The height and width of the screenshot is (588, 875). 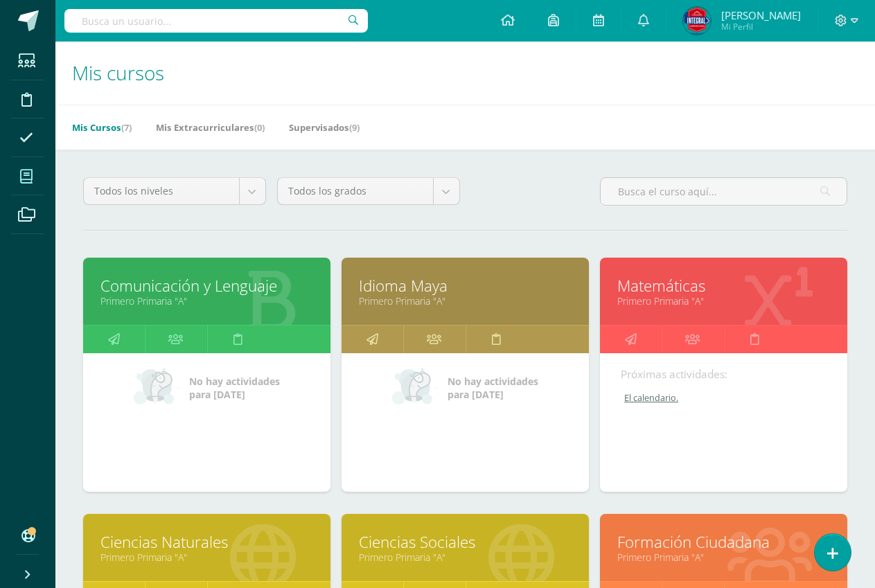 What do you see at coordinates (697, 21) in the screenshot?
I see `img: f13dc2cf2884ab7a474128d11d9ad4aa.png` at bounding box center [697, 21].